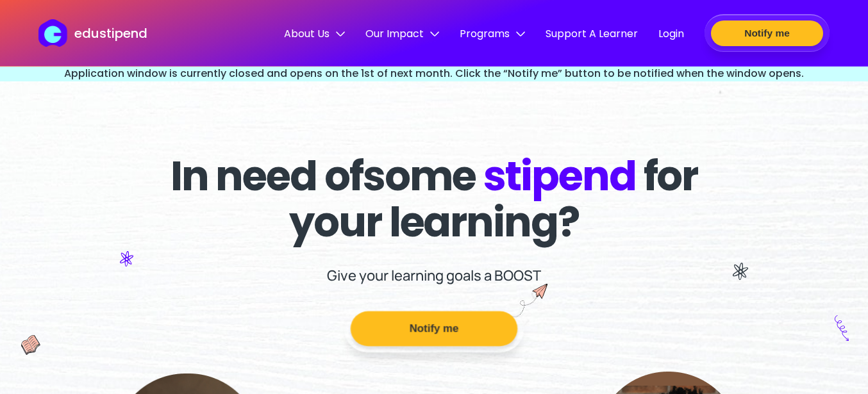 The height and width of the screenshot is (394, 868). I want to click on img: edustipend logo, so click(56, 32).